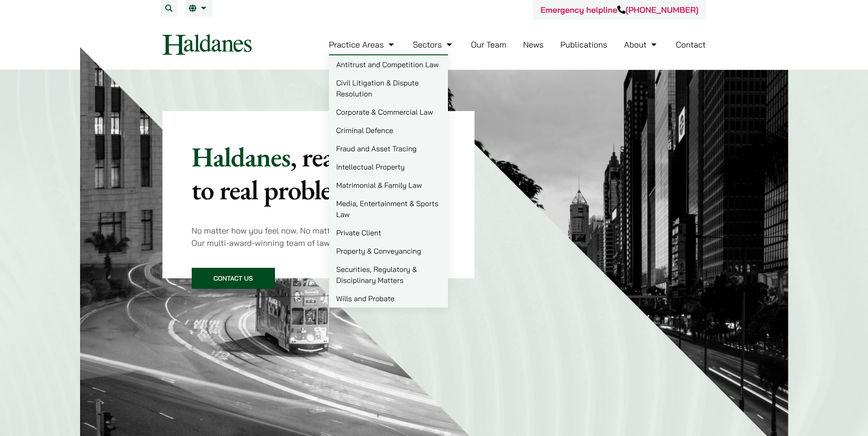 This screenshot has height=436, width=868. What do you see at coordinates (389, 298) in the screenshot?
I see `a: Wills and Probate` at bounding box center [389, 298].